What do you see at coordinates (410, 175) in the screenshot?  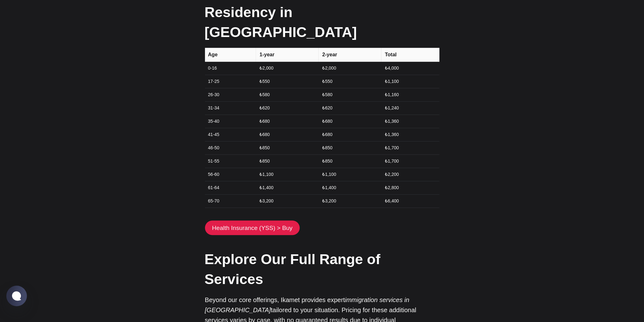 I see `td: ₺2,200` at bounding box center [410, 175].